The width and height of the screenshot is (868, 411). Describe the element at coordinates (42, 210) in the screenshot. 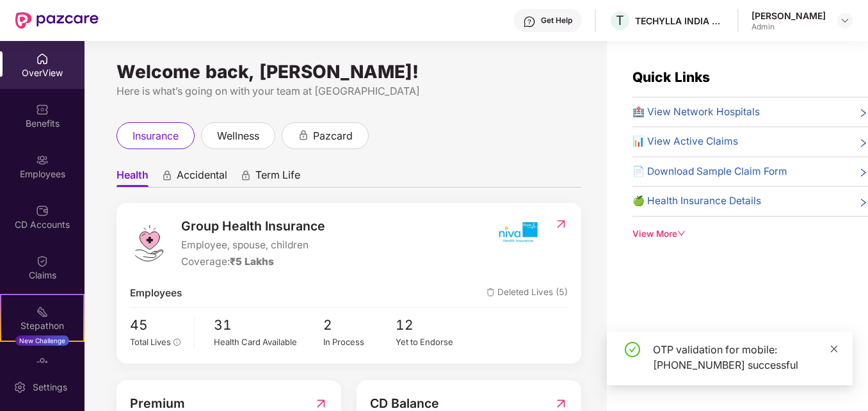

I see `img: svg+xml;base64,PHN2ZyBpZD0iQ0RfQWNjb3VudHMiIGRhdGEtbmFtZT0iQ0QgQWNjb3VudHMiIHhtbG5zPSJodHRwOi8vd3...` at that location.